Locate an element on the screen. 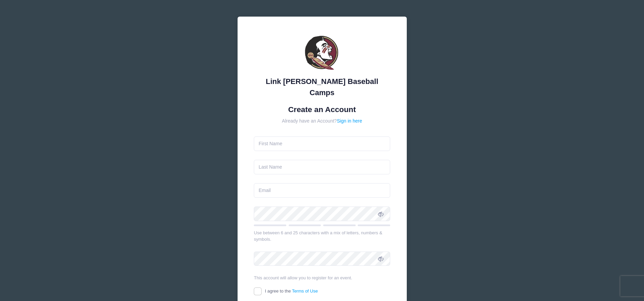 The width and height of the screenshot is (644, 301). div: Already have an Account? is located at coordinates (322, 121).